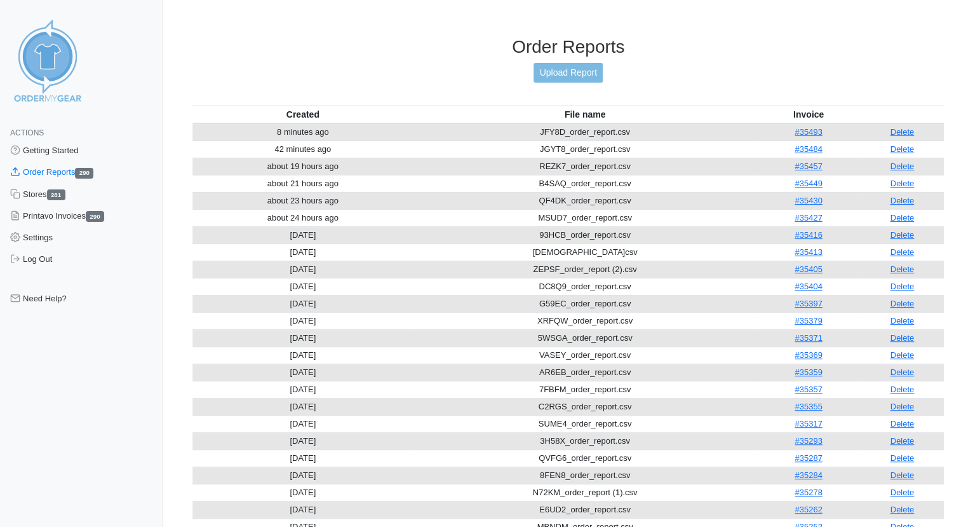 The image size is (980, 527). What do you see at coordinates (807, 252) in the screenshot?
I see `a: #35413` at bounding box center [807, 252].